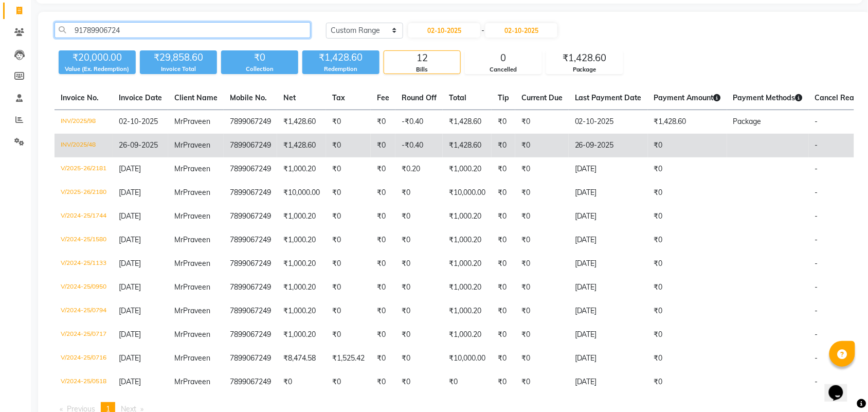 The height and width of the screenshot is (412, 868). What do you see at coordinates (419, 146) in the screenshot?
I see `td: -₹0.40` at bounding box center [419, 146].